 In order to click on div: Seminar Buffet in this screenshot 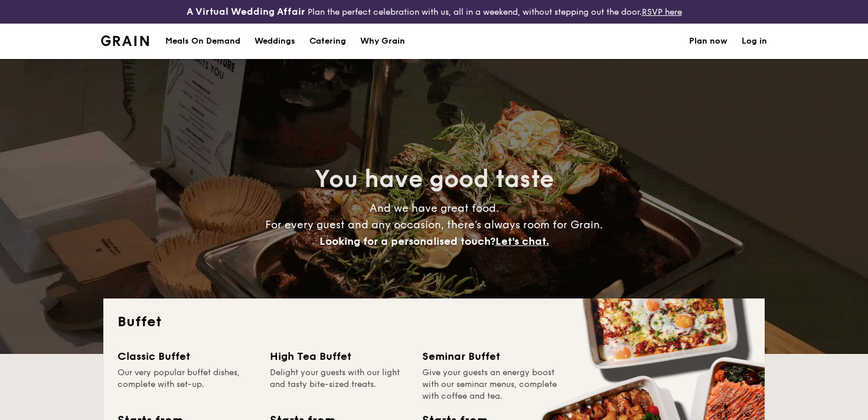, I will do `click(492, 356)`.